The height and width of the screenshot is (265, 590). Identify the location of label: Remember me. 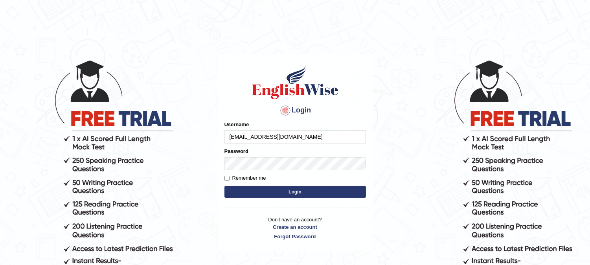
(245, 178).